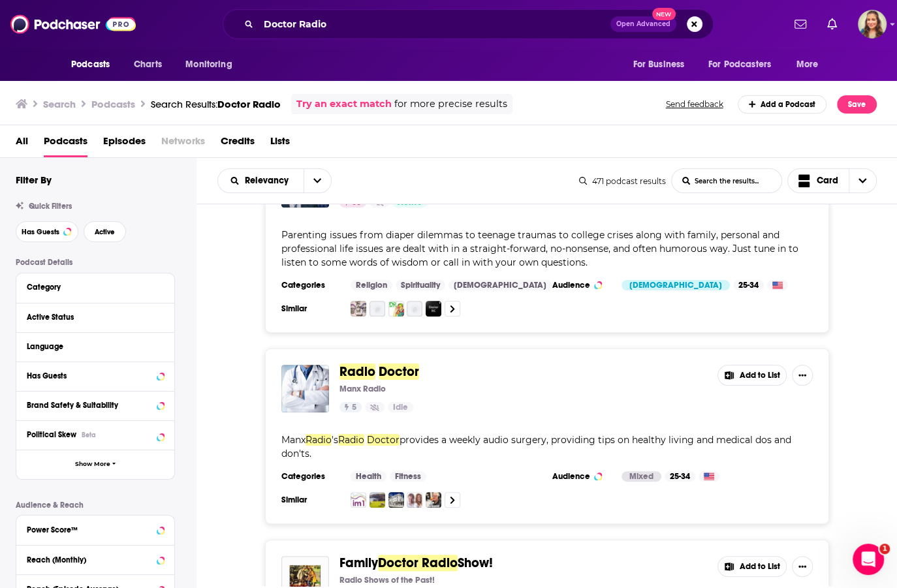 This screenshot has height=588, width=897. Describe the element at coordinates (433, 499) in the screenshot. I see `img: The Radio Pharmacist` at that location.